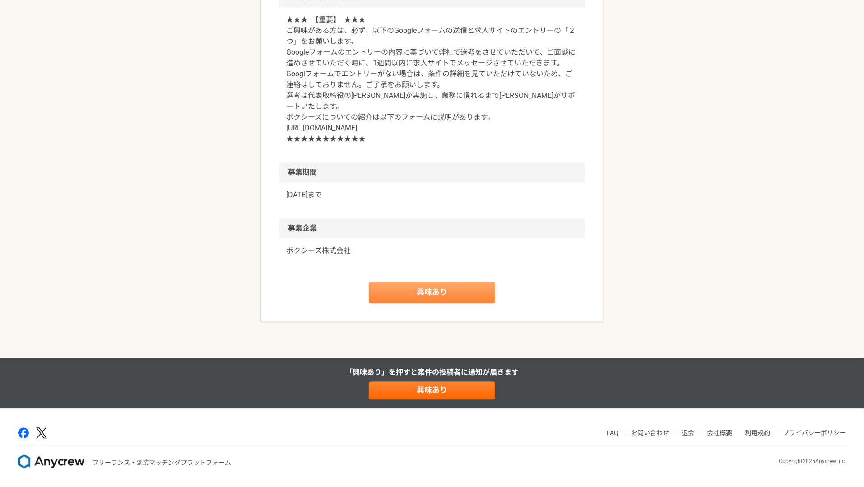 This screenshot has width=864, height=487. What do you see at coordinates (23, 433) in the screenshot?
I see `img: facebook-2adfd474.png` at bounding box center [23, 433].